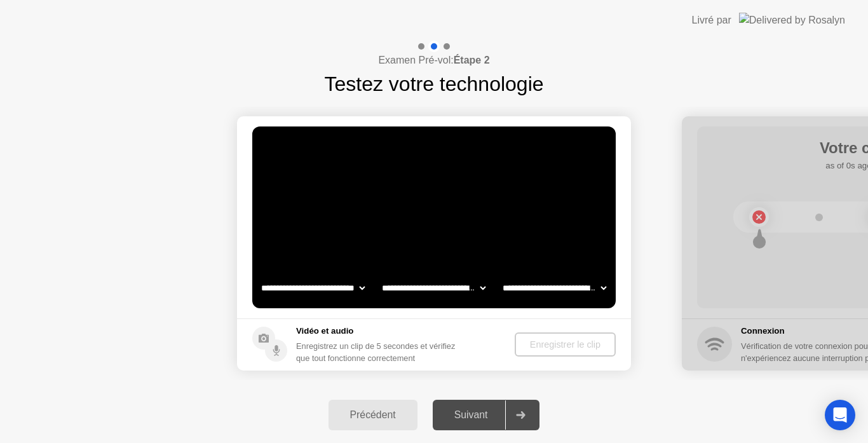 This screenshot has width=868, height=443. I want to click on button: Précédent, so click(373, 415).